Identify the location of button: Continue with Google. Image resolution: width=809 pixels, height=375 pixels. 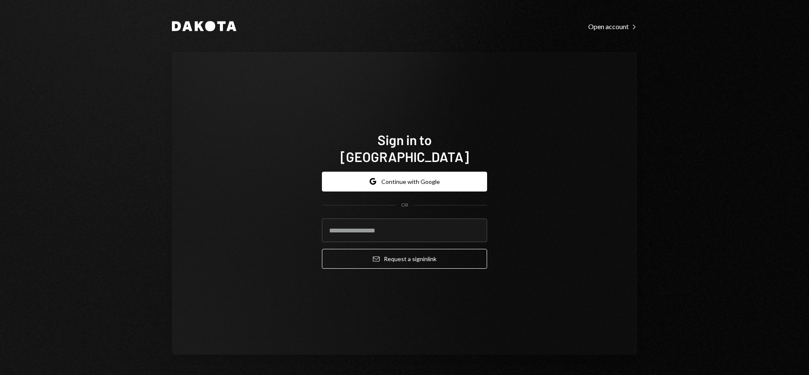
(405, 181).